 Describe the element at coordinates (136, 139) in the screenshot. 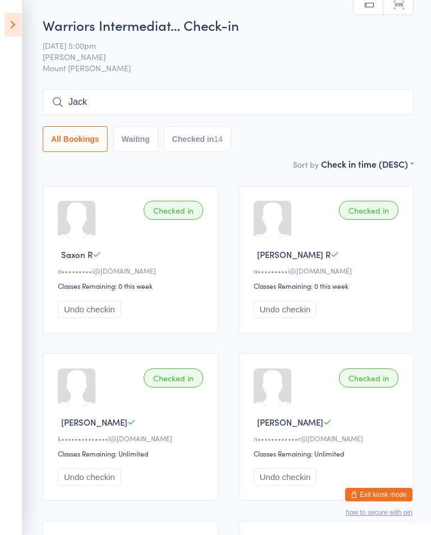

I see `button: Waiting` at that location.